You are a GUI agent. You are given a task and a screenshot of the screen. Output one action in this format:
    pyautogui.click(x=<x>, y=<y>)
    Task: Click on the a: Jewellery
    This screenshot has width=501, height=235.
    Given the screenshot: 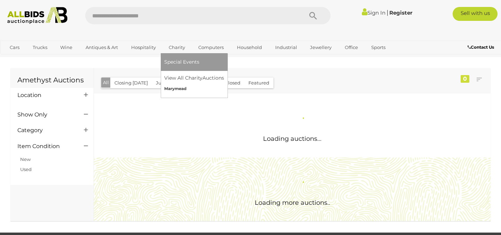 What is the action you would take?
    pyautogui.click(x=321, y=47)
    